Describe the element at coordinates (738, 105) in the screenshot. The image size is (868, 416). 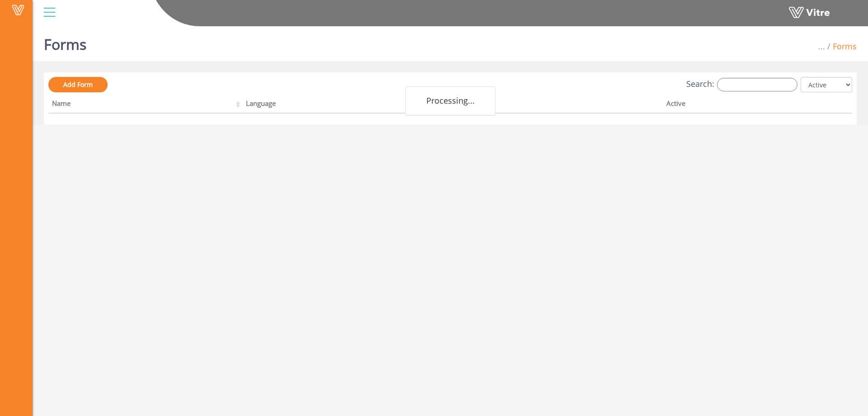
I see `th: Active` at that location.